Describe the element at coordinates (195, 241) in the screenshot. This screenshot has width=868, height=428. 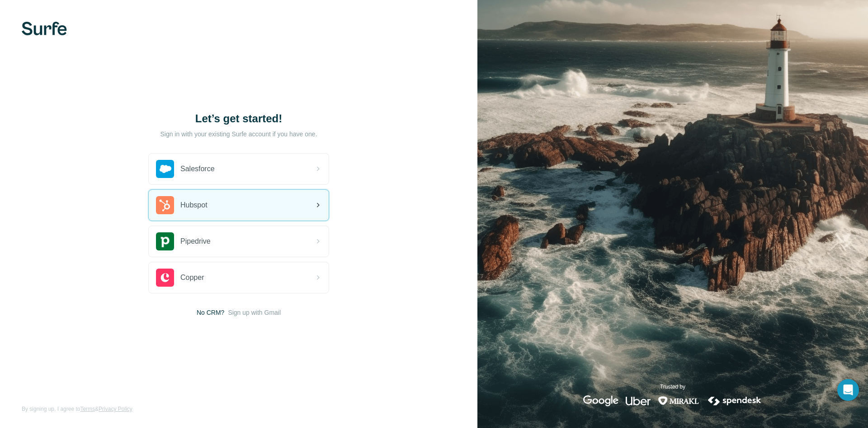
I see `span: Pipedrive` at that location.